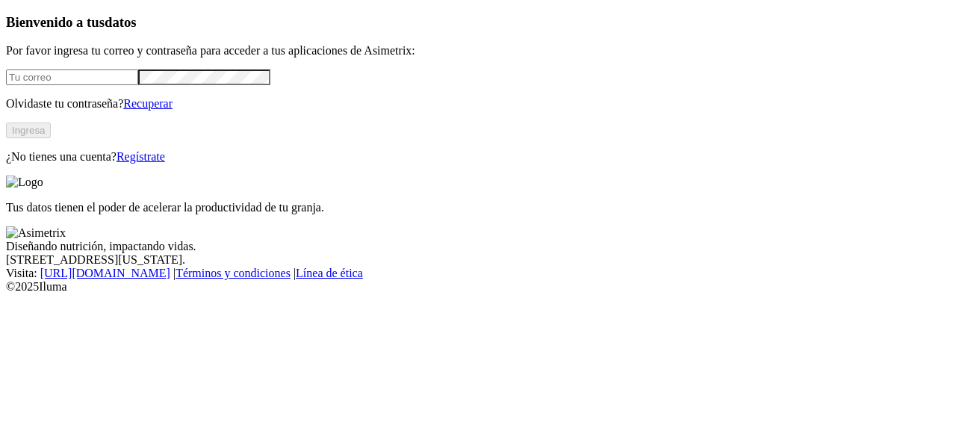 The image size is (956, 437). I want to click on p: ¿No tienes una cuenta?, so click(478, 157).